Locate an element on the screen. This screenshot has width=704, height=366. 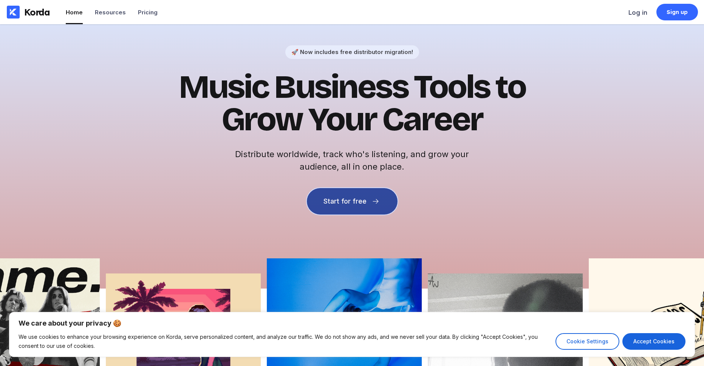
h2: Distribute worldwide, track who's listening, and grow your audience, all in one place. is located at coordinates (352, 161).